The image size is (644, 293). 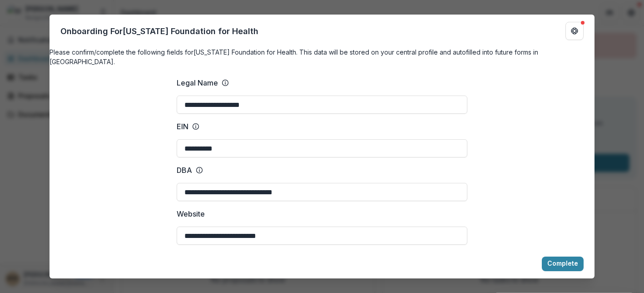 I want to click on p: Website, so click(x=191, y=214).